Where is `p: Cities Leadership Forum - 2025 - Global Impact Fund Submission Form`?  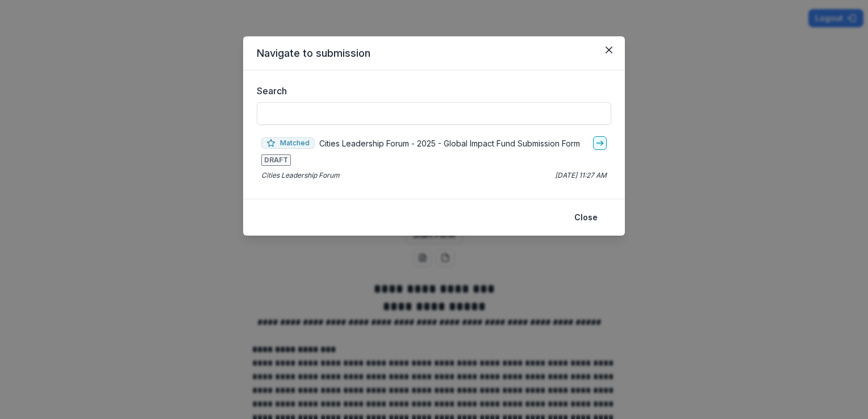 p: Cities Leadership Forum - 2025 - Global Impact Fund Submission Form is located at coordinates (449, 143).